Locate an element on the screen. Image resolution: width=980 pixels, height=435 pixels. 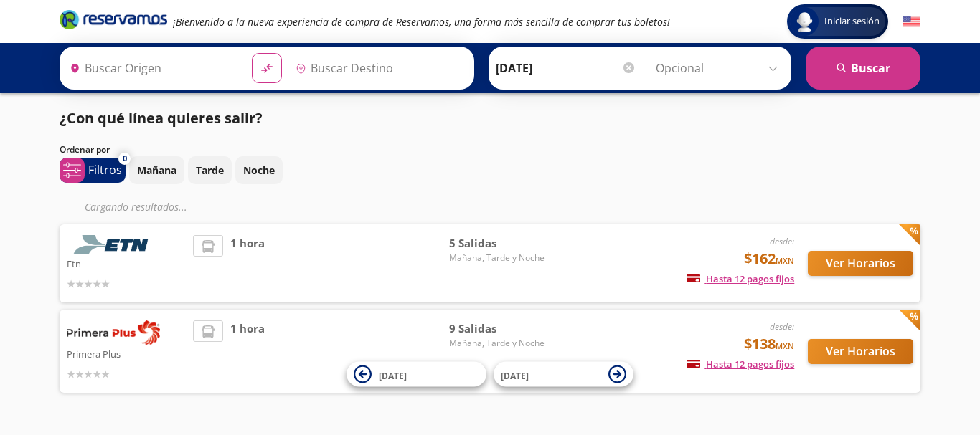
button: Buscar is located at coordinates (863, 69).